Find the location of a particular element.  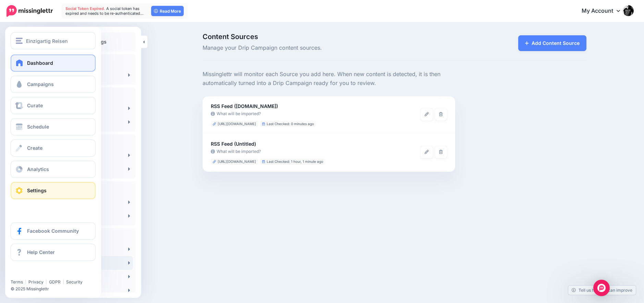

span: Content Sources is located at coordinates (329, 37).